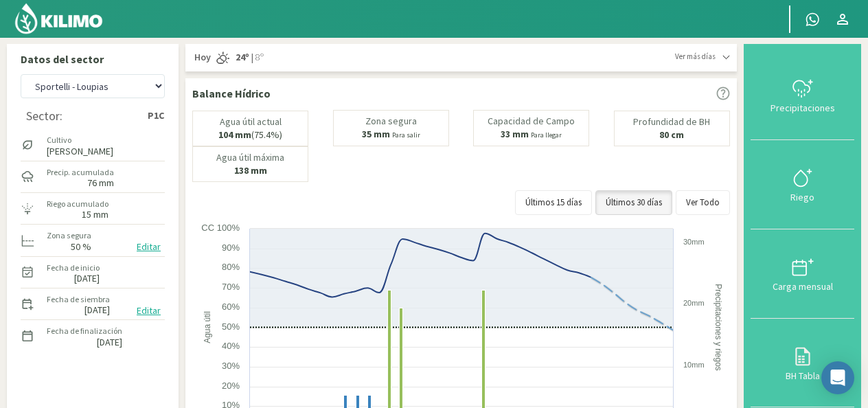 The width and height of the screenshot is (868, 408). What do you see at coordinates (69, 236) in the screenshot?
I see `label: Zona segura` at bounding box center [69, 236].